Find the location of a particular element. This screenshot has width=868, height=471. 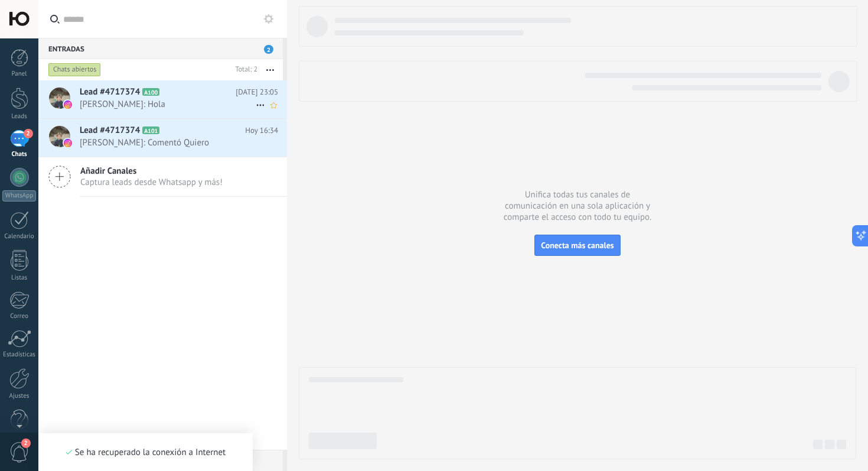

div: Ajustes is located at coordinates (20, 396).